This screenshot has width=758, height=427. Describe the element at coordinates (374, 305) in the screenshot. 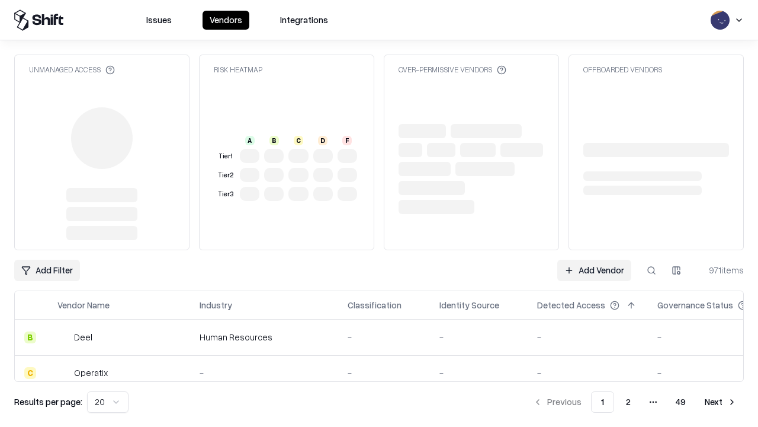

I see `div: Classification` at that location.